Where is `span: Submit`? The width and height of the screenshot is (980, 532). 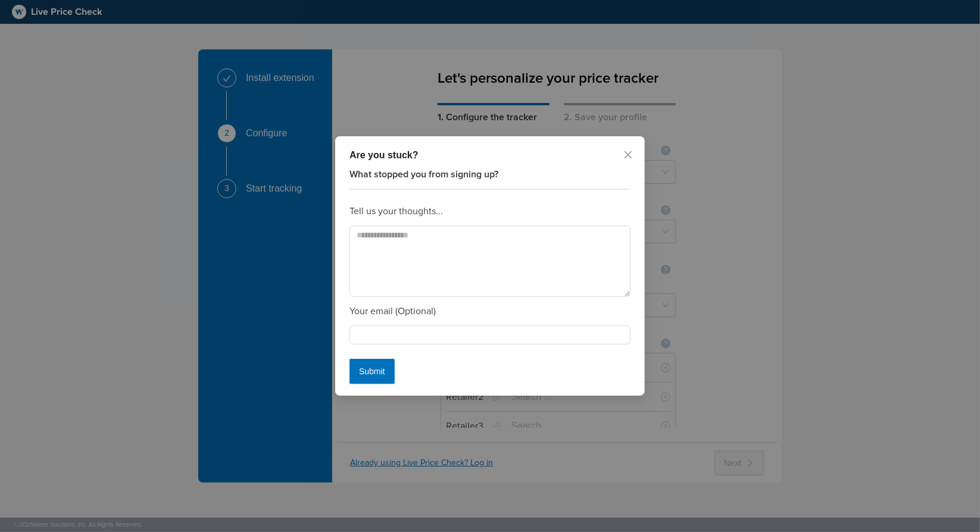
span: Submit is located at coordinates (372, 371).